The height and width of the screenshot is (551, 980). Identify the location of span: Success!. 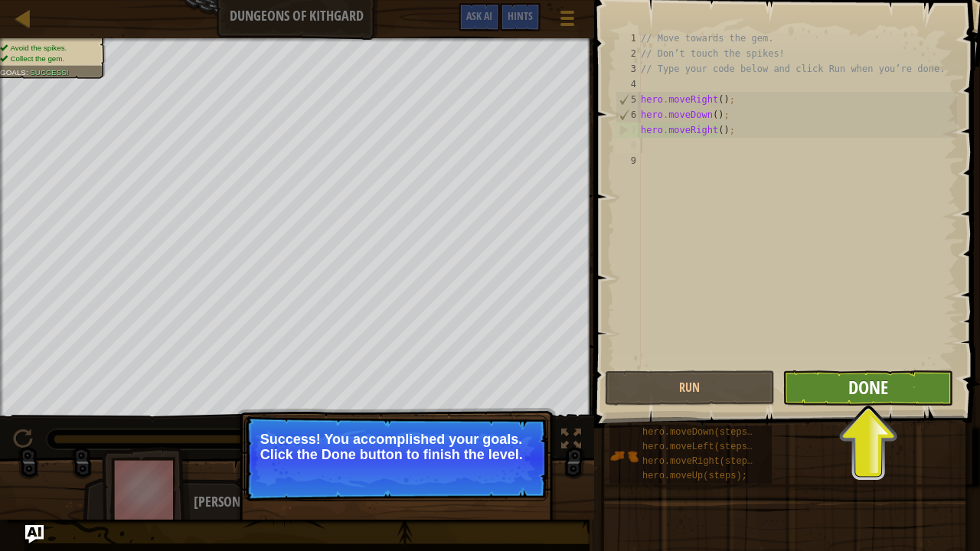
(49, 72).